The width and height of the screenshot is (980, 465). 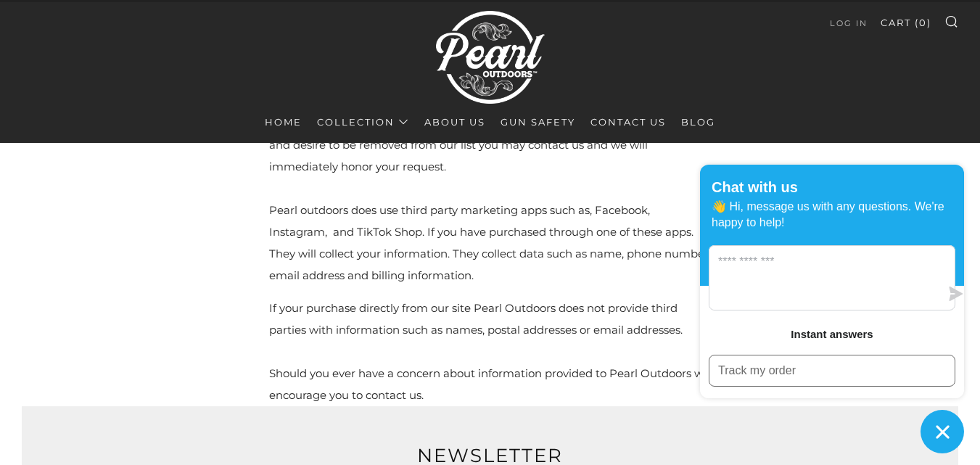 What do you see at coordinates (490, 352) in the screenshot?
I see `p: If your purchase directly from our site Pearl Outdoors does not provide third parties with inform...` at bounding box center [490, 352].